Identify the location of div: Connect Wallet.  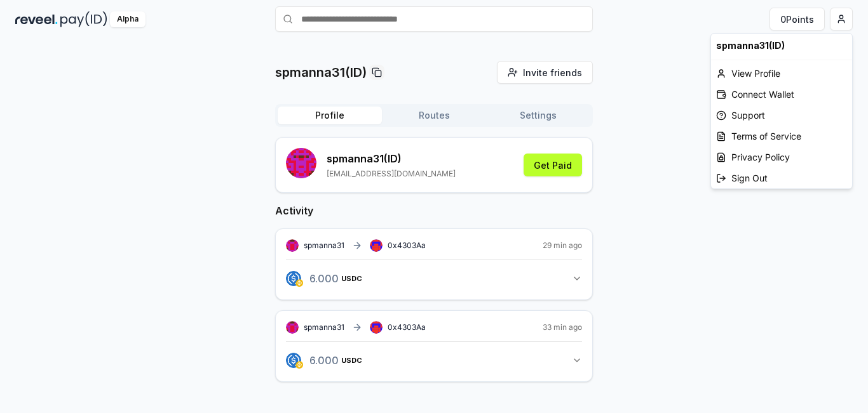
(781, 94).